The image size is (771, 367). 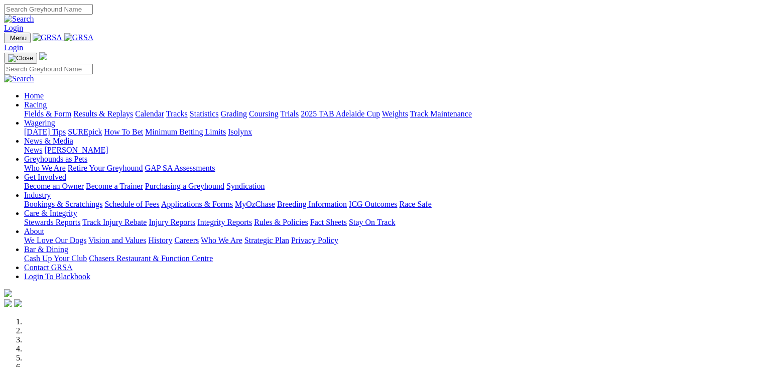 I want to click on div: Get Involved, so click(x=396, y=186).